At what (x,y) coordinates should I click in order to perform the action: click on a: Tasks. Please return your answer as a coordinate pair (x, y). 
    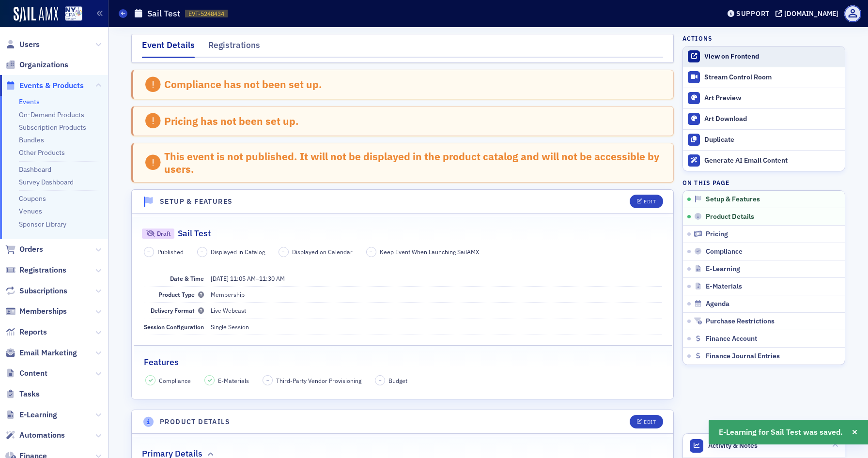
    Looking at the image, I should click on (23, 394).